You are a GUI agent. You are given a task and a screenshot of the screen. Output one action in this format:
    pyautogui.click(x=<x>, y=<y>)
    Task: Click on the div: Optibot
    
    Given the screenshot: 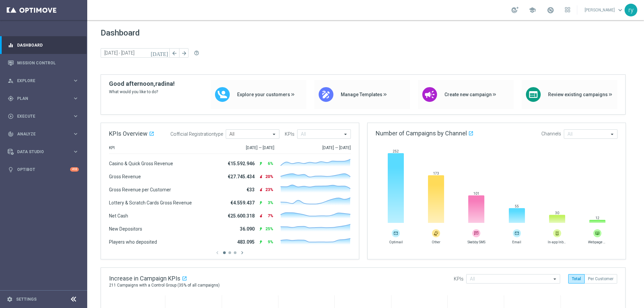 What is the action you would take?
    pyautogui.click(x=43, y=169)
    